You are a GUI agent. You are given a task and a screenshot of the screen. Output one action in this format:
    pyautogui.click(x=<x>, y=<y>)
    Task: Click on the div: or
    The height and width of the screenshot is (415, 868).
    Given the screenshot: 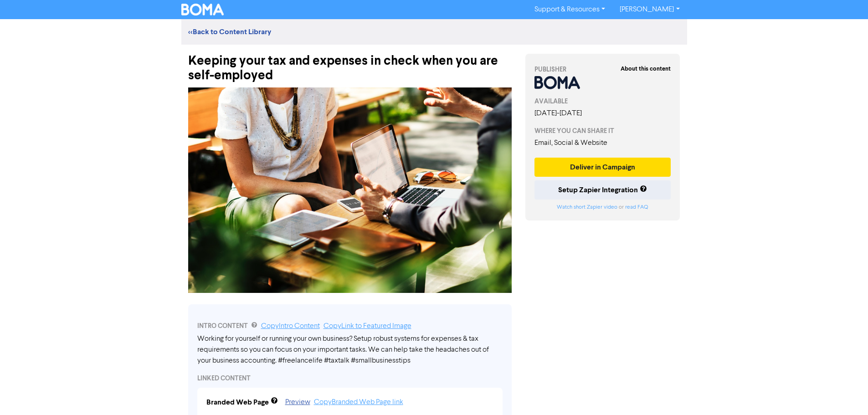 What is the action you would take?
    pyautogui.click(x=603, y=207)
    